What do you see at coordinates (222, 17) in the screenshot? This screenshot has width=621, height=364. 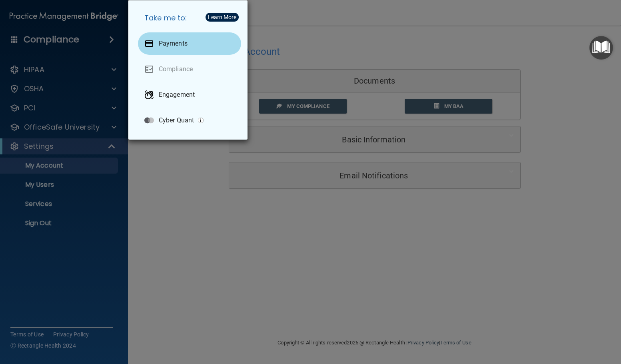 I see `div: Learn More` at bounding box center [222, 17].